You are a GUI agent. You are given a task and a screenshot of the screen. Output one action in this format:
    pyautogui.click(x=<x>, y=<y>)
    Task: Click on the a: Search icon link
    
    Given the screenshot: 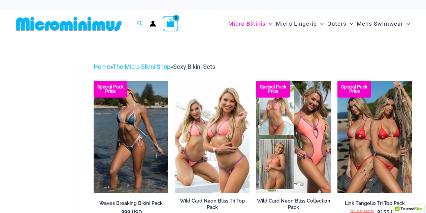 What is the action you would take?
    pyautogui.click(x=140, y=24)
    